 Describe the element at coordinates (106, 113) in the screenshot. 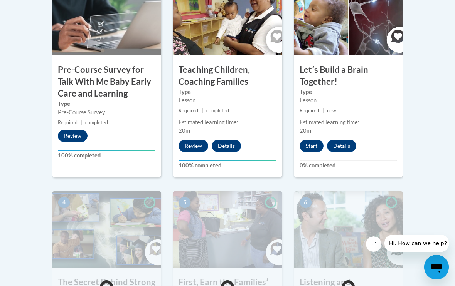

I see `div: Pre-Course Survey` at that location.